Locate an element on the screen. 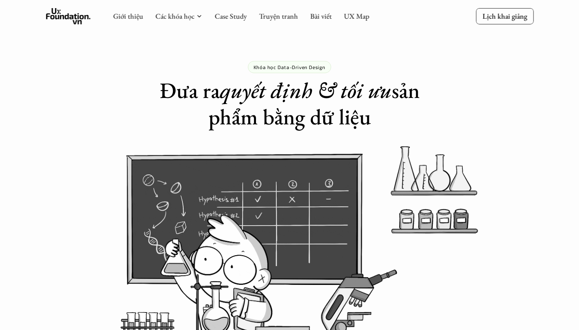 This screenshot has height=330, width=579. a: Lịch khai giảng is located at coordinates (504, 16).